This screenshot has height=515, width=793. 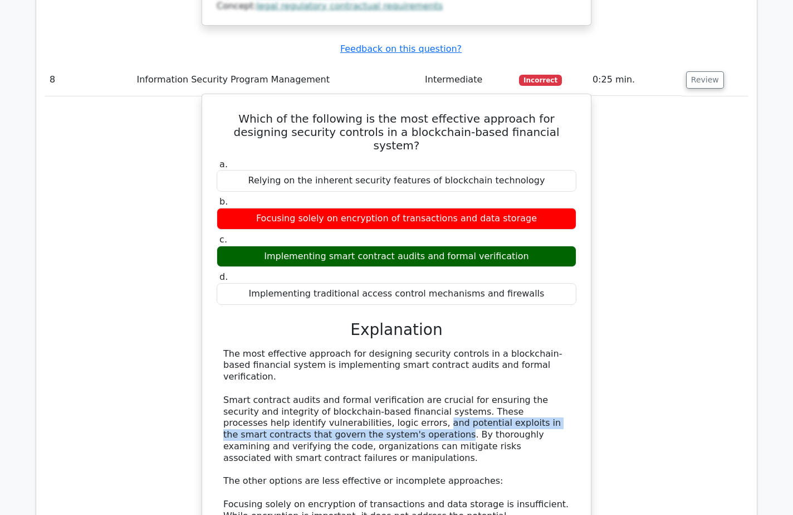 I want to click on div: Implementing traditional access control mechanisms and firewalls, so click(x=397, y=294).